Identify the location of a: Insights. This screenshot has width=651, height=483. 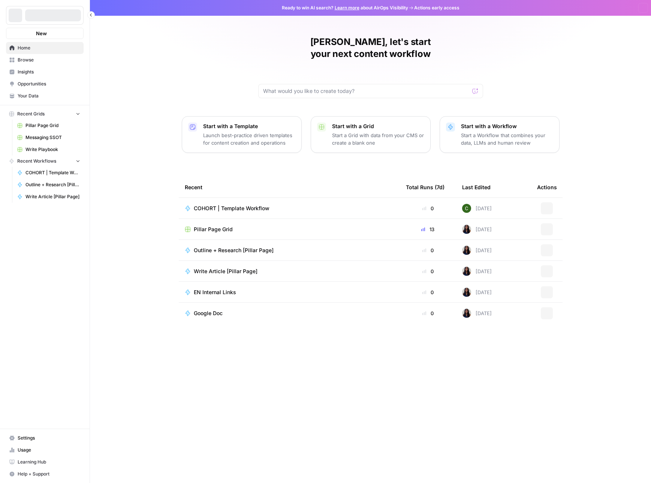
(45, 72).